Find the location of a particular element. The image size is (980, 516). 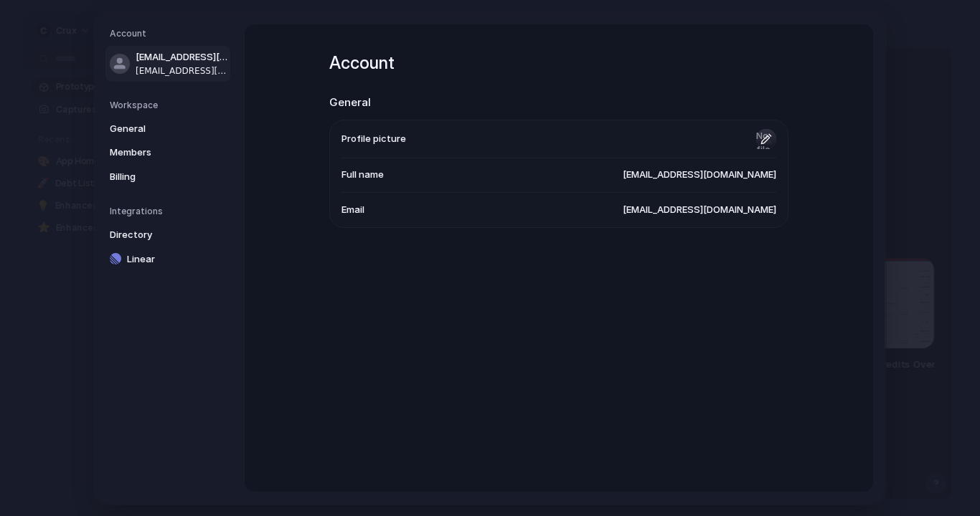

span: Billing is located at coordinates (156, 177).